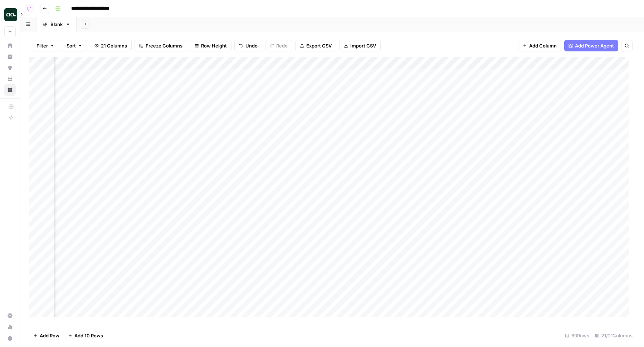 The height and width of the screenshot is (347, 644). I want to click on img: AirOps Builders Logo, so click(11, 15).